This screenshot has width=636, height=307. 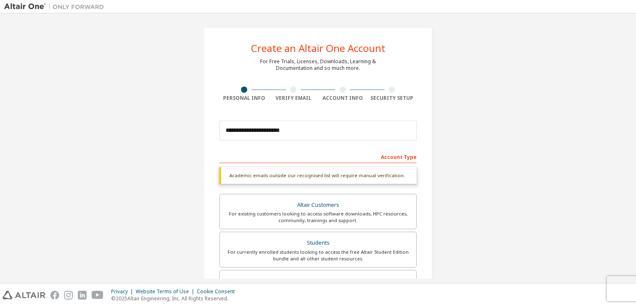 I want to click on div: Create an Altair One Account, so click(x=318, y=48).